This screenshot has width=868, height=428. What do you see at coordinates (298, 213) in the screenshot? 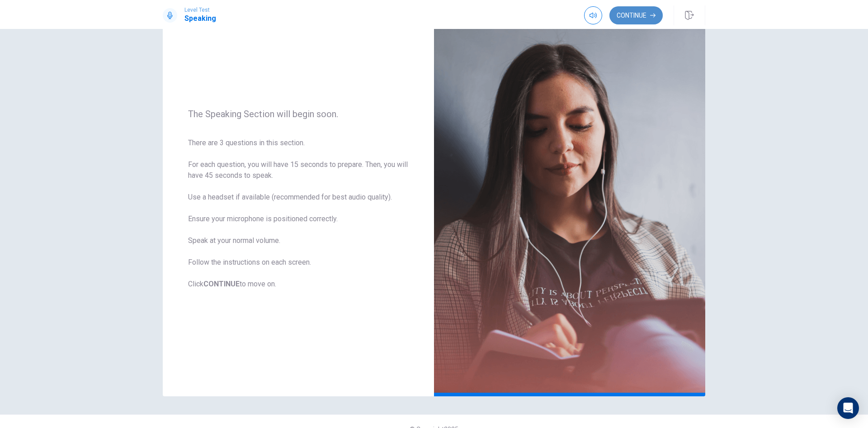
I see `span: There are 3 questions in this section. For each question, you will have 15 seconds to prepare. Th...` at bounding box center [298, 213].